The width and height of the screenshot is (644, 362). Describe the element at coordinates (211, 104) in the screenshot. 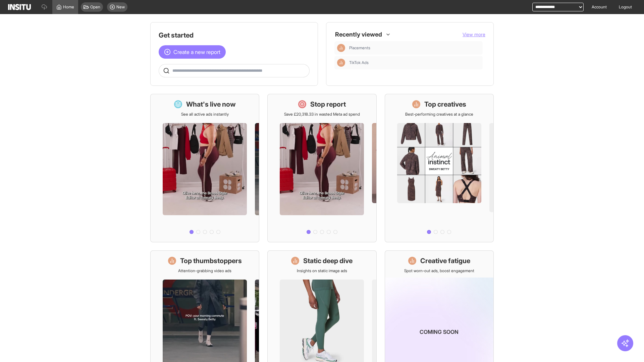

I see `h1: What's live now` at that location.